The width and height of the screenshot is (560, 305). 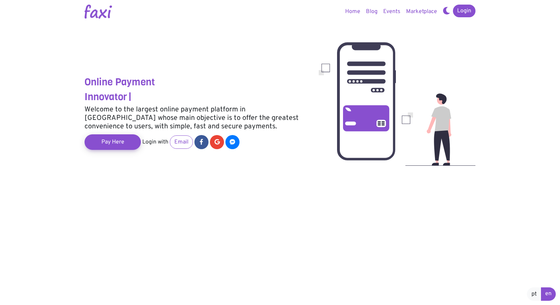 I want to click on img: Logotipo Faxi Online, so click(x=98, y=12).